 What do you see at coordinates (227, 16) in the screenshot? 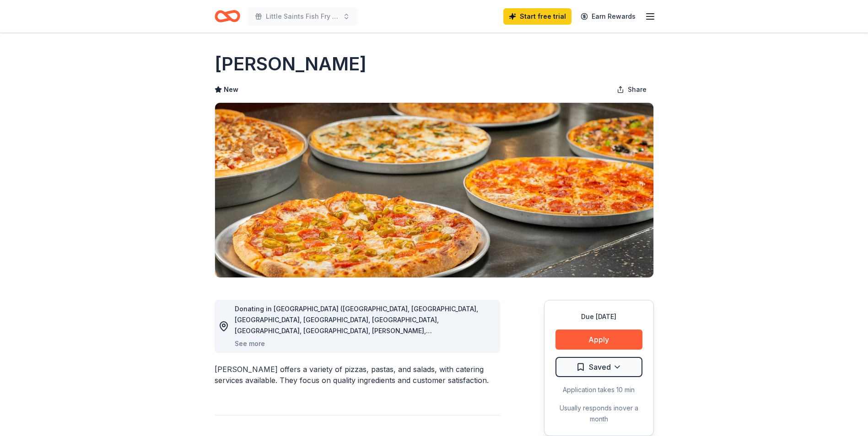
I see `a: Home` at bounding box center [227, 16].